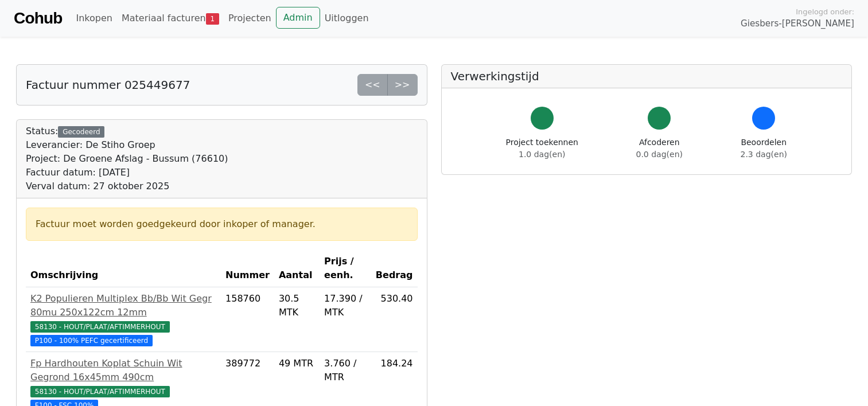 This screenshot has height=406, width=868. Describe the element at coordinates (345, 268) in the screenshot. I see `th: Prijs / eenh.` at that location.